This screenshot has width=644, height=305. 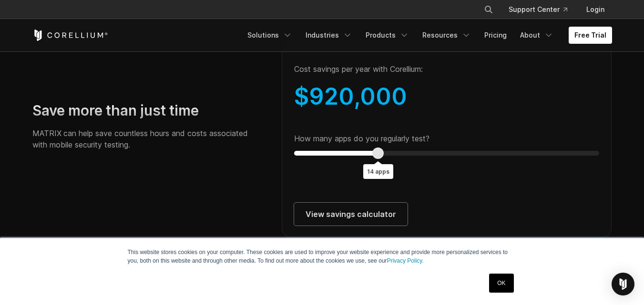 What do you see at coordinates (351, 214) in the screenshot?
I see `a: View savings calculator` at bounding box center [351, 214].